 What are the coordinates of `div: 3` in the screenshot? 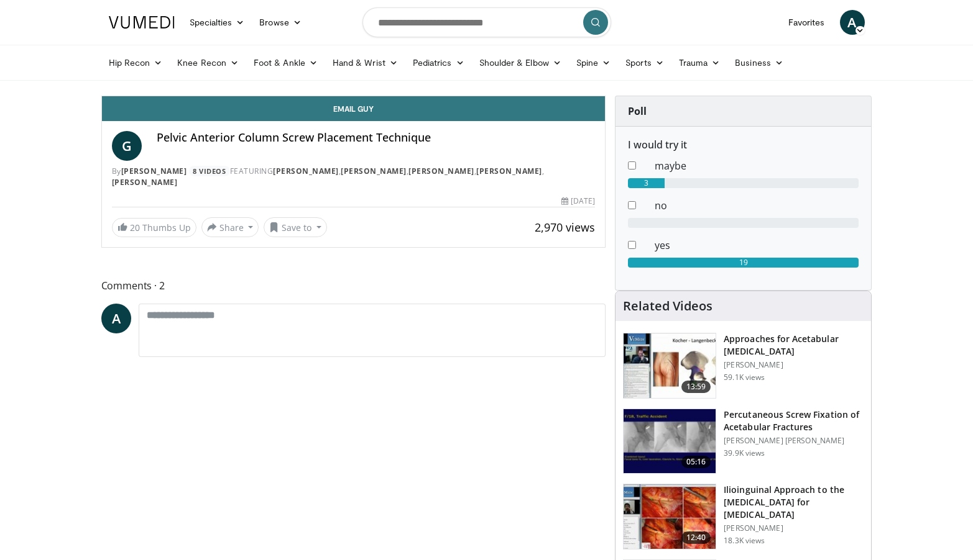 It's located at (646, 183).